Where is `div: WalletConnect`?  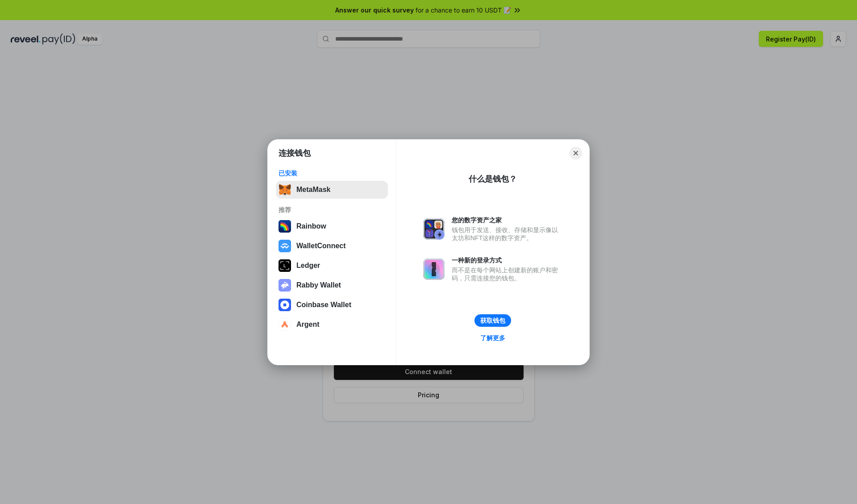 div: WalletConnect is located at coordinates (321, 246).